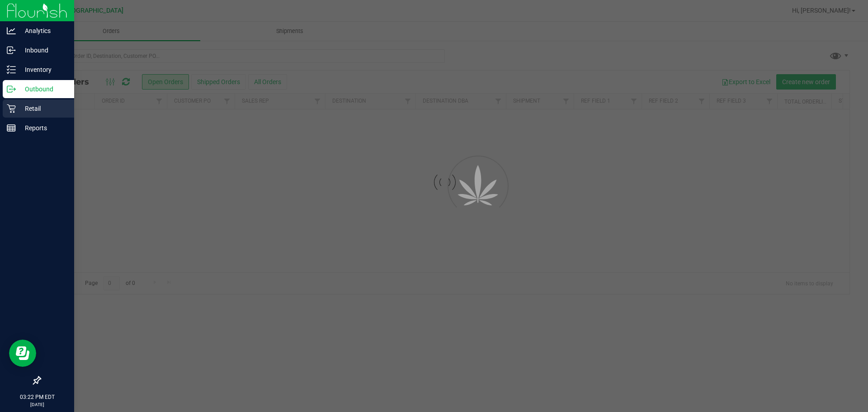 The width and height of the screenshot is (868, 412). What do you see at coordinates (12, 69) in the screenshot?
I see `inline-svg: Inventory` at bounding box center [12, 69].